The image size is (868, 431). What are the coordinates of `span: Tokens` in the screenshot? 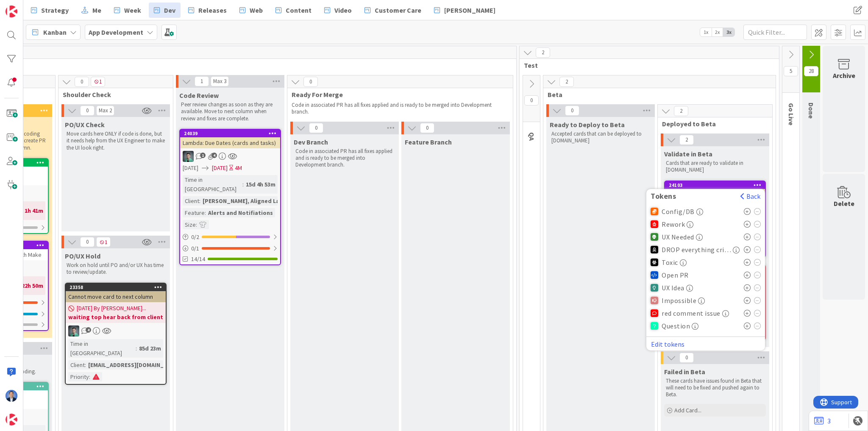 It's located at (663, 196).